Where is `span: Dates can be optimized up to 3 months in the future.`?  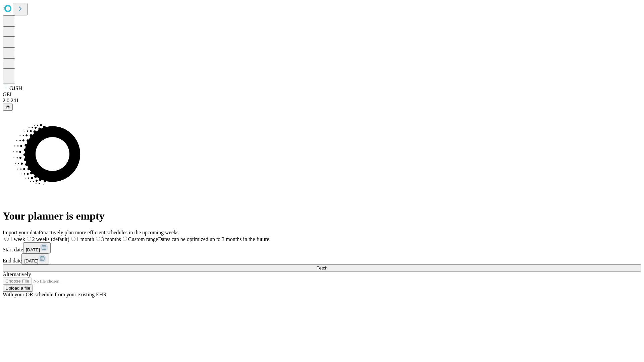
span: Dates can be optimized up to 3 months in the future. is located at coordinates (214, 239).